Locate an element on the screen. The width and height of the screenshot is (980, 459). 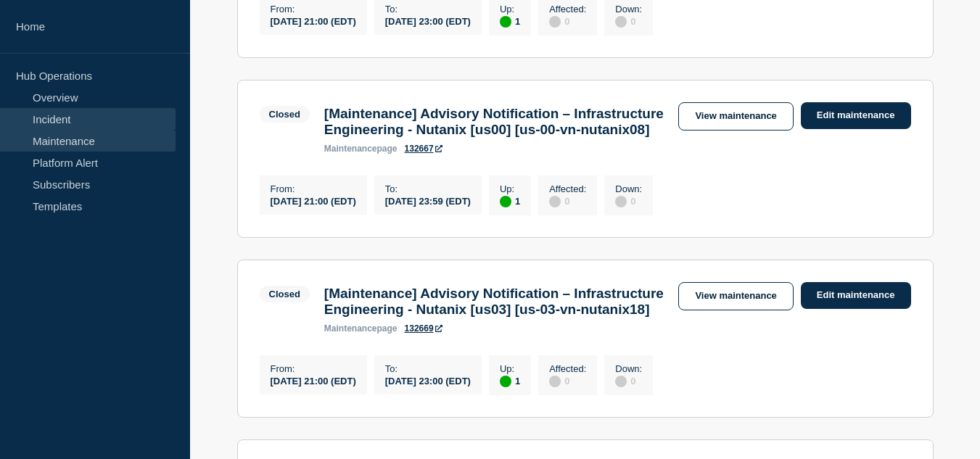
a: 132667 is located at coordinates (424, 149).